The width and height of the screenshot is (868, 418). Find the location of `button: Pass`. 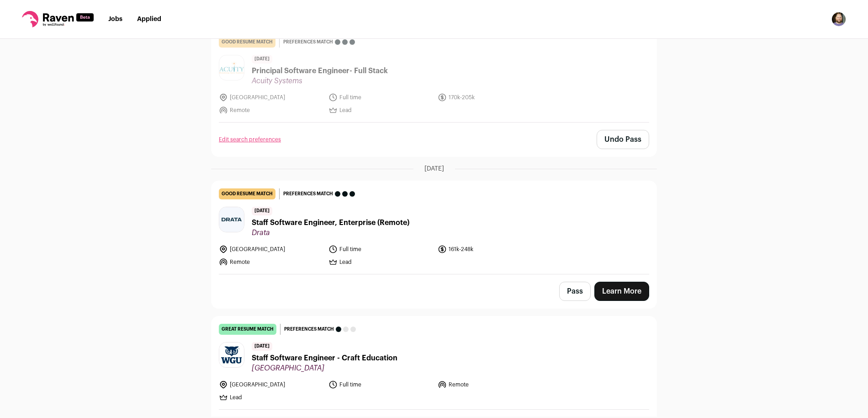

button: Pass is located at coordinates (575, 291).